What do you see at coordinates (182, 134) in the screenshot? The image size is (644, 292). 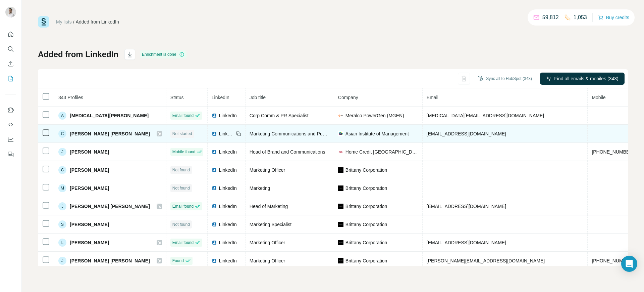 I see `span: Not started` at bounding box center [182, 134].